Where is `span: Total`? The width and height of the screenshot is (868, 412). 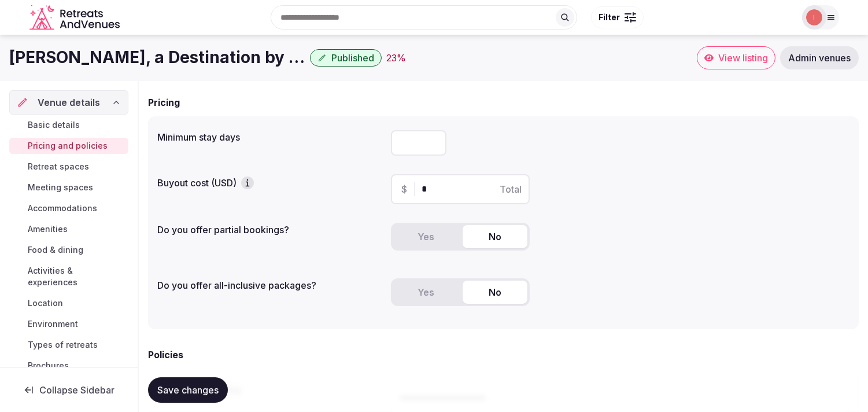 span: Total is located at coordinates (511, 189).